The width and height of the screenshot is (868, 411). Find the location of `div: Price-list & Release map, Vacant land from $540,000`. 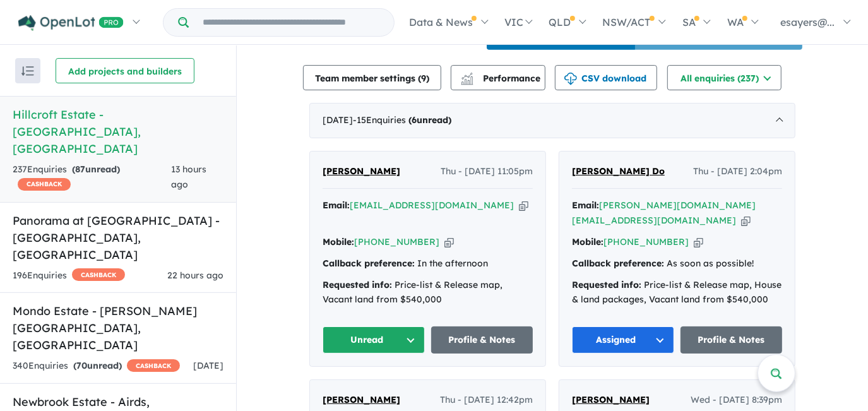

div: Price-list & Release map, Vacant land from $540,000 is located at coordinates (428, 293).